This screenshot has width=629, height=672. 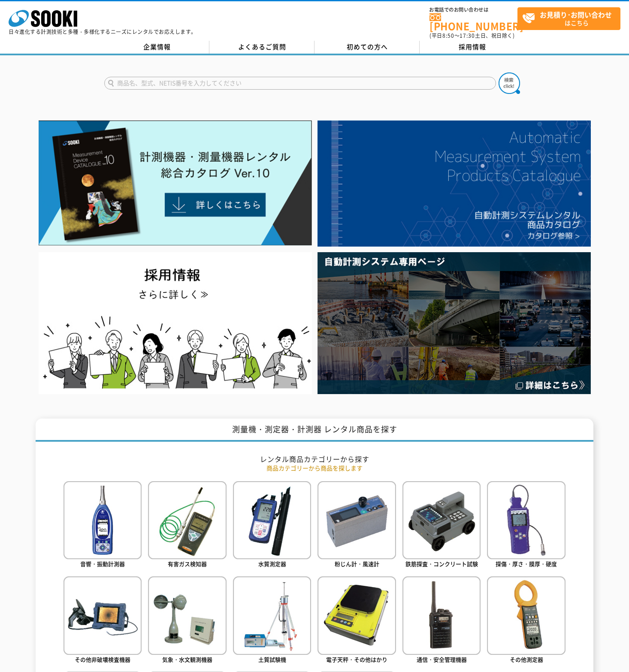 What do you see at coordinates (509, 83) in the screenshot?
I see `img: btn_search.png` at bounding box center [509, 83].